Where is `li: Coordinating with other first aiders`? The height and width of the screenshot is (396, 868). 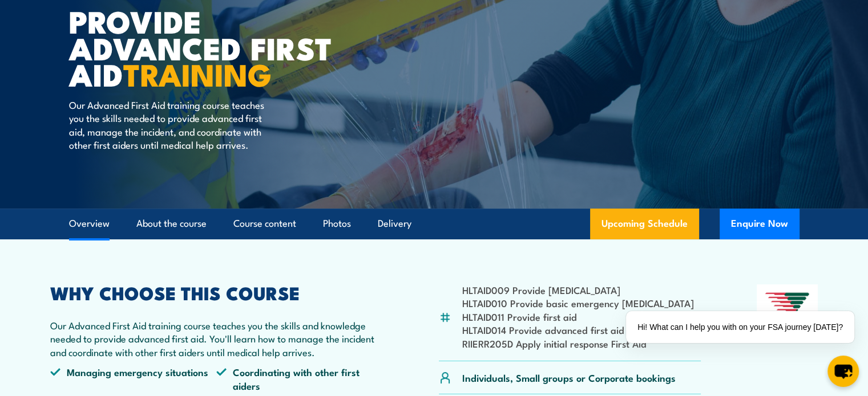 li: Coordinating with other first aiders is located at coordinates (300, 379).